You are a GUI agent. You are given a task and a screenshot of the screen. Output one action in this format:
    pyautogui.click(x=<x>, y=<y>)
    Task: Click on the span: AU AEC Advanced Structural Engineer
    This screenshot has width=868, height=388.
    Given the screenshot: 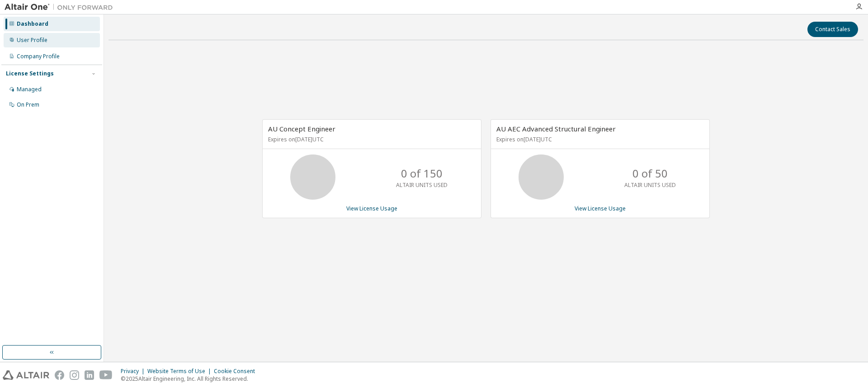 What is the action you would take?
    pyautogui.click(x=556, y=129)
    